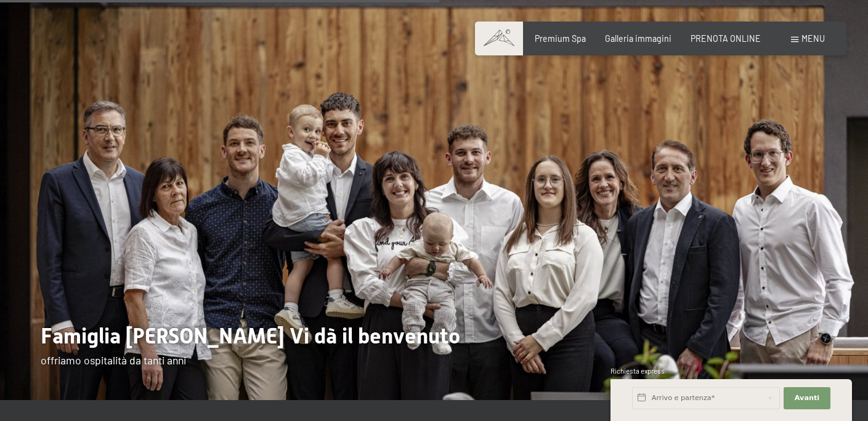 This screenshot has width=868, height=421. Describe the element at coordinates (813, 38) in the screenshot. I see `span: Menu` at that location.